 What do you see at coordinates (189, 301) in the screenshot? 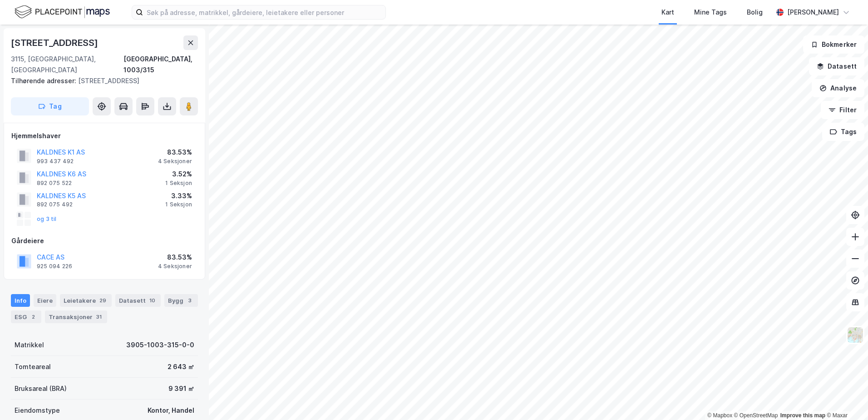
I see `div: 3` at bounding box center [189, 301].